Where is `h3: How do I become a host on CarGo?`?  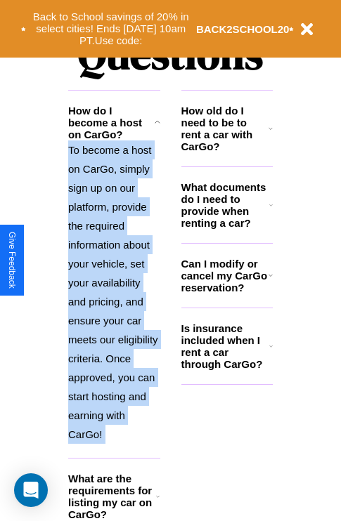
h3: How do I become a host on CarGo? is located at coordinates (111, 122).